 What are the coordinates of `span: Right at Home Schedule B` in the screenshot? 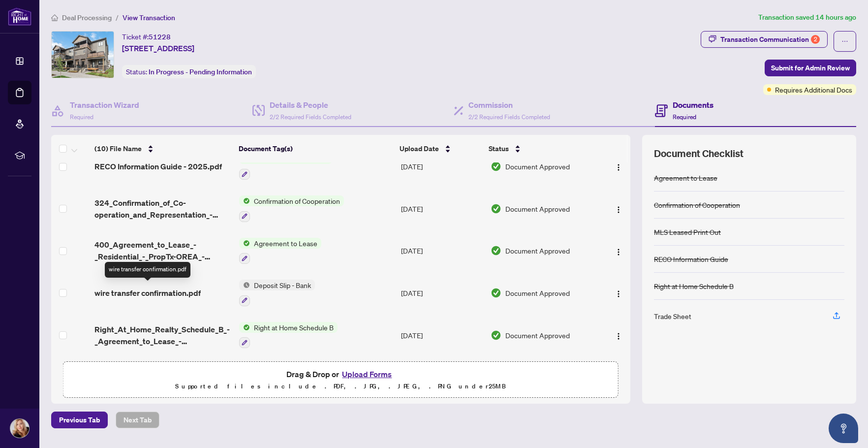 It's located at (294, 327).